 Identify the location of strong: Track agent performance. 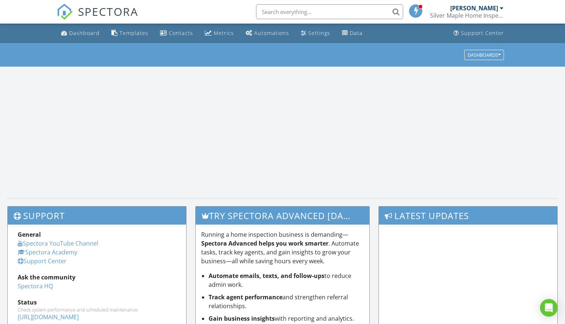
(245, 297).